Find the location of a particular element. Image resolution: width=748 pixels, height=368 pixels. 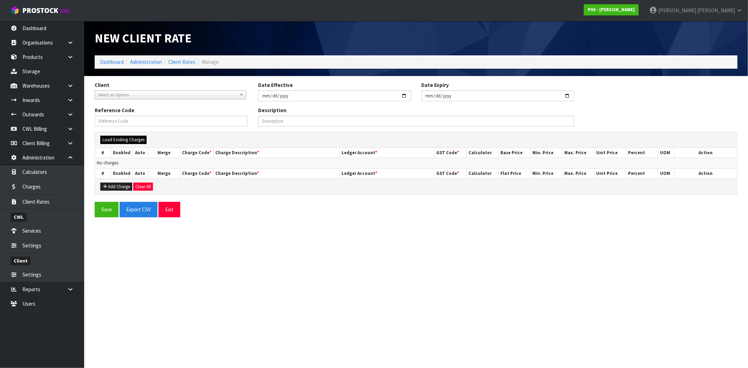

label: Date Effective is located at coordinates (275, 85).